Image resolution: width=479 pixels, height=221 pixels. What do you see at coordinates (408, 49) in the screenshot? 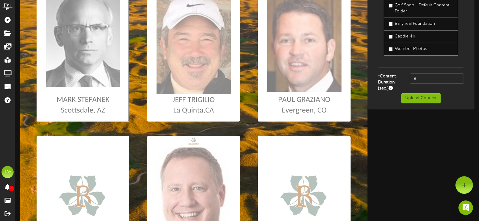
I see `label: Member Photos` at bounding box center [408, 49].